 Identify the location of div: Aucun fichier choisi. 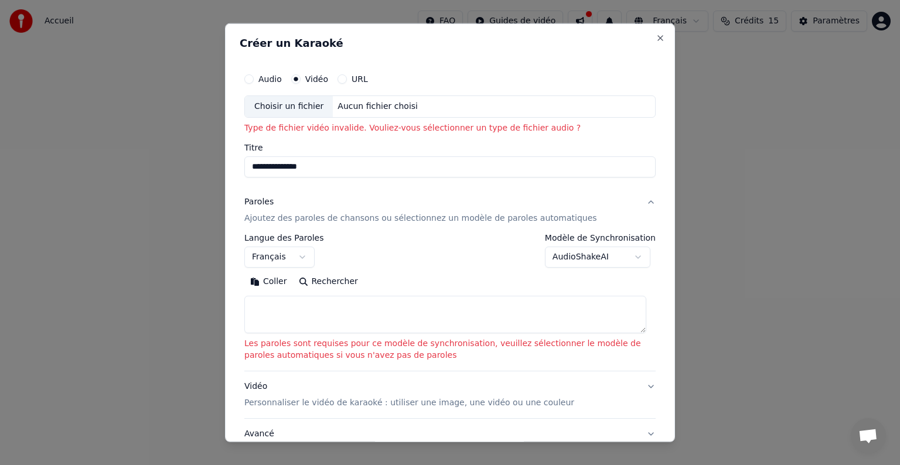
(377, 107).